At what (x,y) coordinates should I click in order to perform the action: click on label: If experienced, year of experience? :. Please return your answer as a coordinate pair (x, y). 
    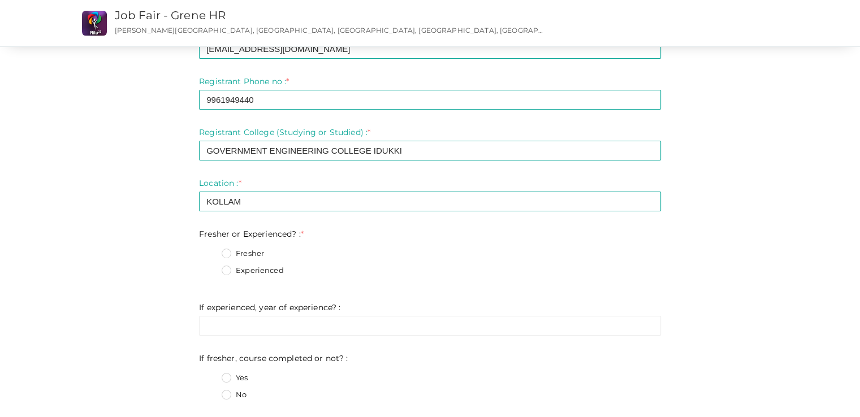
    Looking at the image, I should click on (270, 308).